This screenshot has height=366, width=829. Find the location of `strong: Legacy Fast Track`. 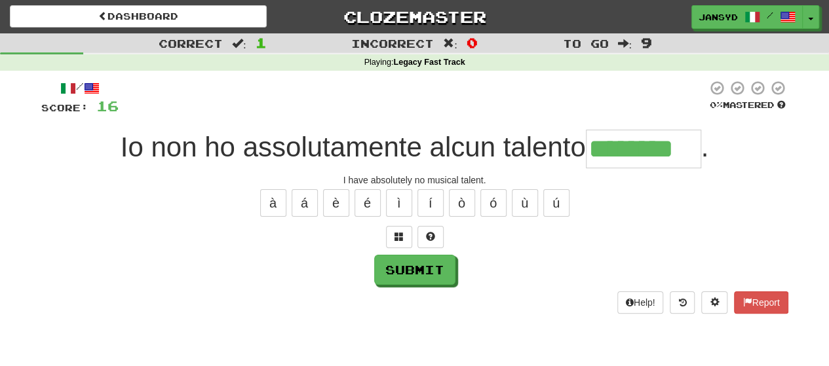

strong: Legacy Fast Track is located at coordinates (428, 62).